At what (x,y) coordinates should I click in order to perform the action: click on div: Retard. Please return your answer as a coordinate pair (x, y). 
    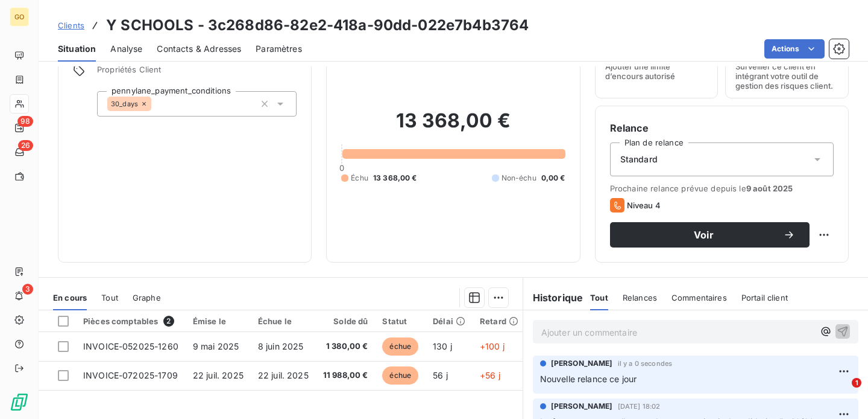
    Looking at the image, I should click on (499, 321).